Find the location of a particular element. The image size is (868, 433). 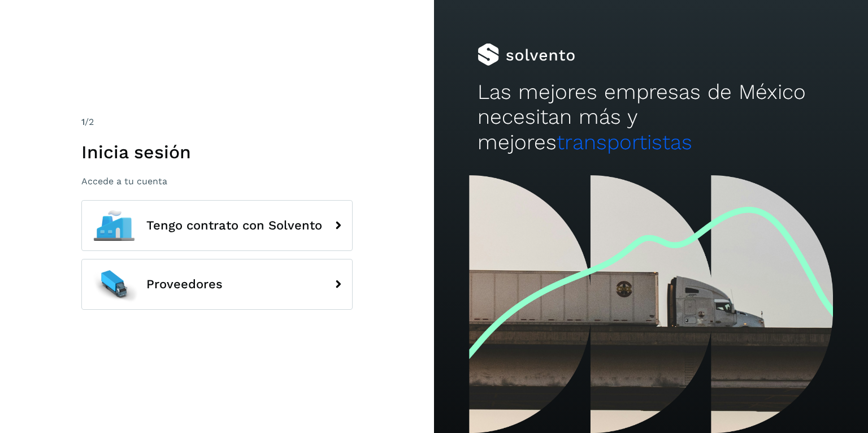

span: 1 is located at coordinates (83, 122).